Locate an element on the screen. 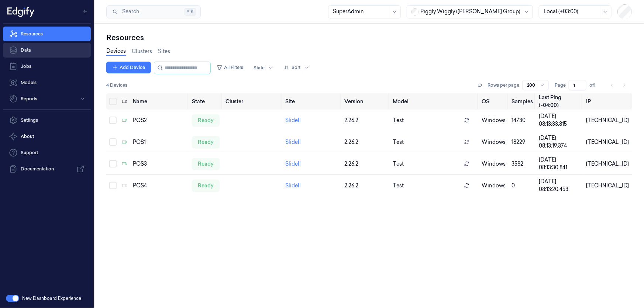 The width and height of the screenshot is (644, 308). button: Select all is located at coordinates (113, 101).